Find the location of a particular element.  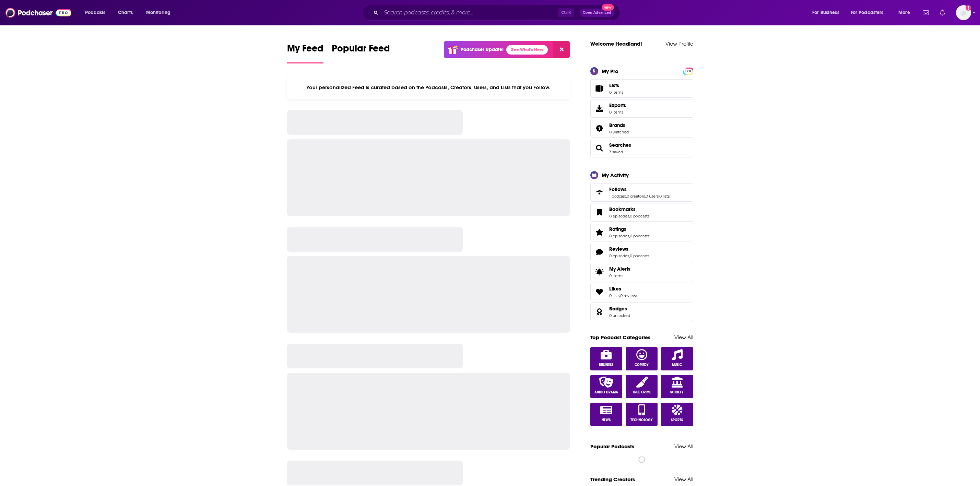

a: 0 episodes is located at coordinates (619, 236).